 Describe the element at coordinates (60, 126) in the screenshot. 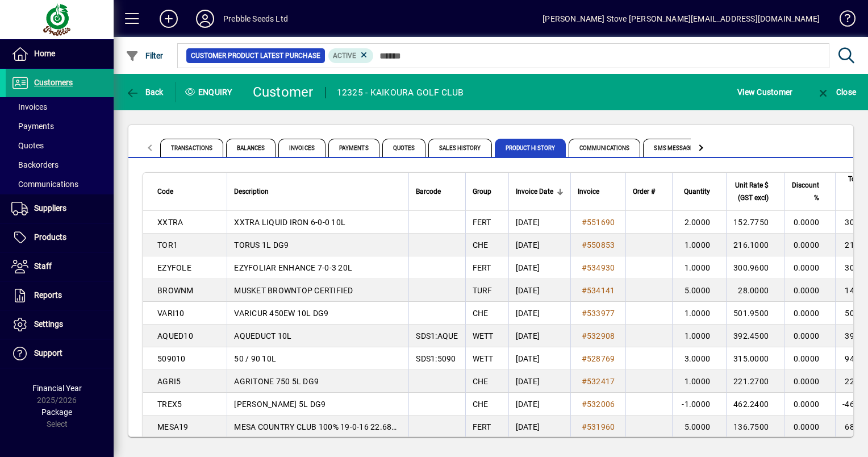

I see `a: Payments` at that location.